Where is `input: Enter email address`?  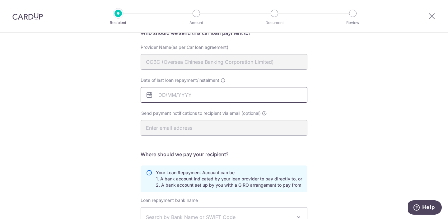
input: Enter email address is located at coordinates (224, 128).